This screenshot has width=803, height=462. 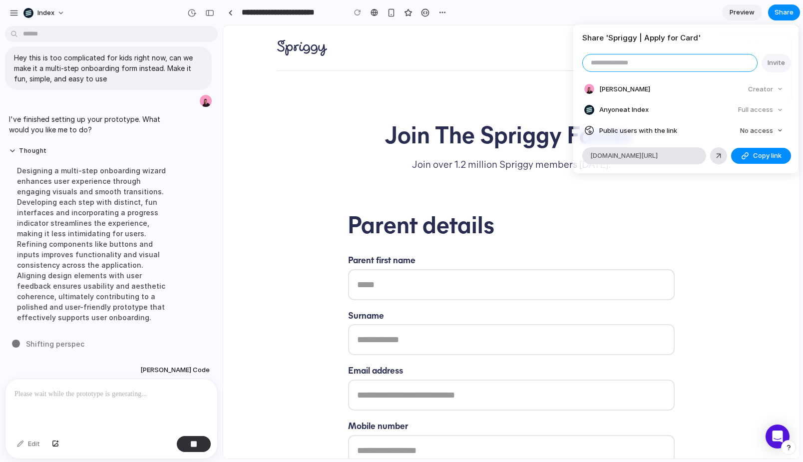 What do you see at coordinates (288, 198) in the screenshot?
I see `h2: Parent details` at bounding box center [288, 198].